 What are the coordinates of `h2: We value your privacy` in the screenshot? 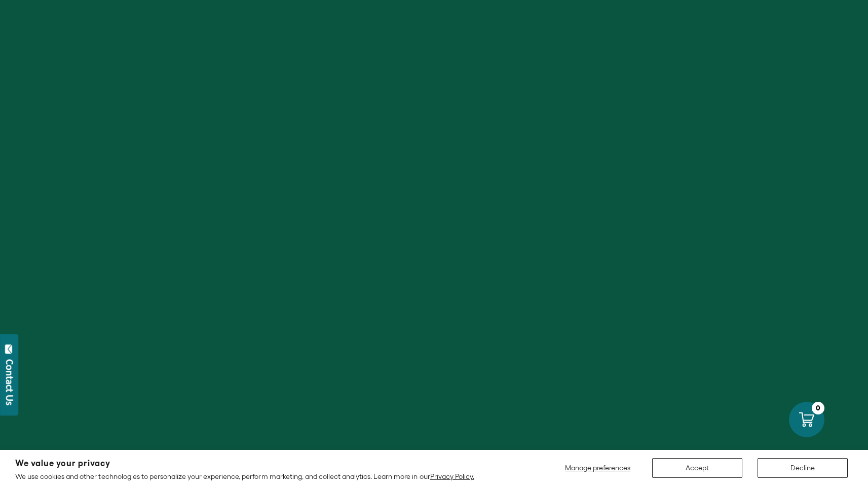 It's located at (245, 463).